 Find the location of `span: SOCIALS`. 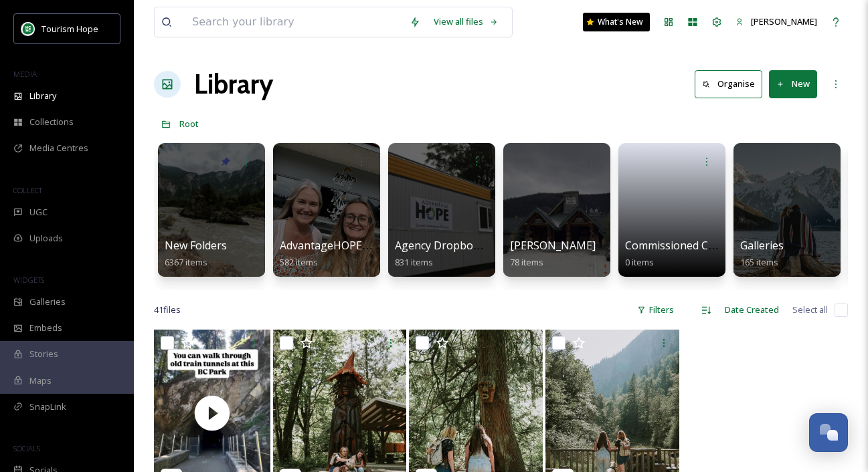

span: SOCIALS is located at coordinates (27, 448).